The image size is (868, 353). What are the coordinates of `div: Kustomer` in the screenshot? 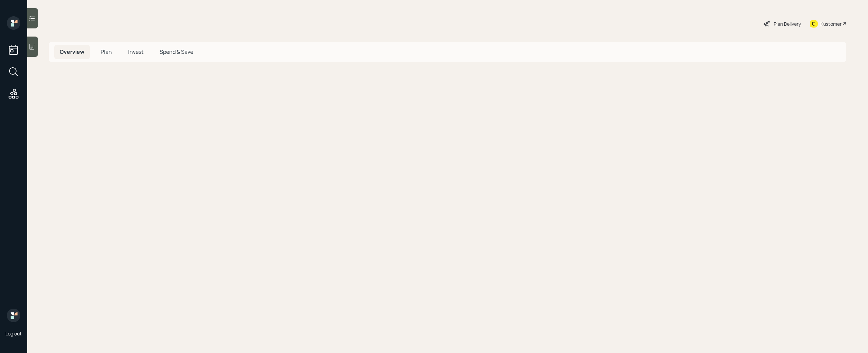 It's located at (831, 24).